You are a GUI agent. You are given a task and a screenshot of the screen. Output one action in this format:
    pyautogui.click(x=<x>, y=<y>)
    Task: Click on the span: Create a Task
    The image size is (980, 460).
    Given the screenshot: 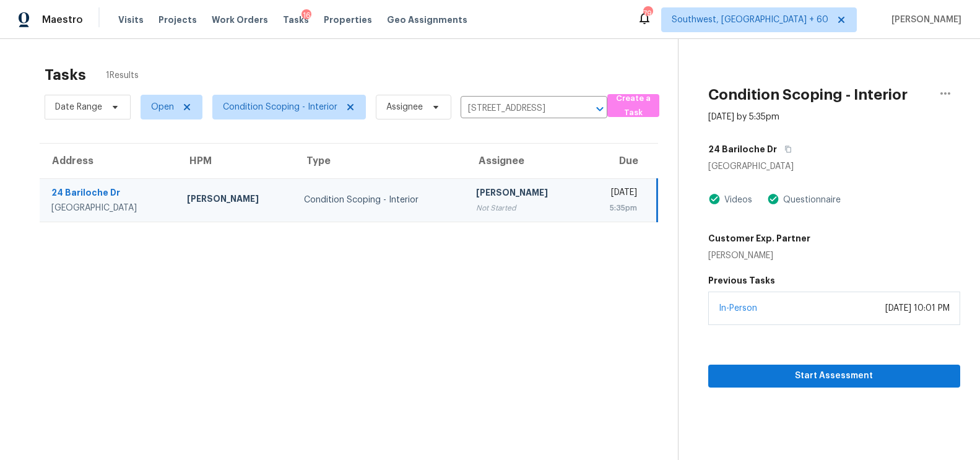 What is the action you would take?
    pyautogui.click(x=632, y=106)
    